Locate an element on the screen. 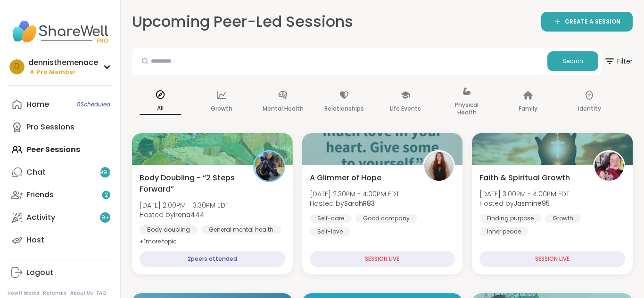 The width and height of the screenshot is (644, 298). button: Filter is located at coordinates (618, 61).